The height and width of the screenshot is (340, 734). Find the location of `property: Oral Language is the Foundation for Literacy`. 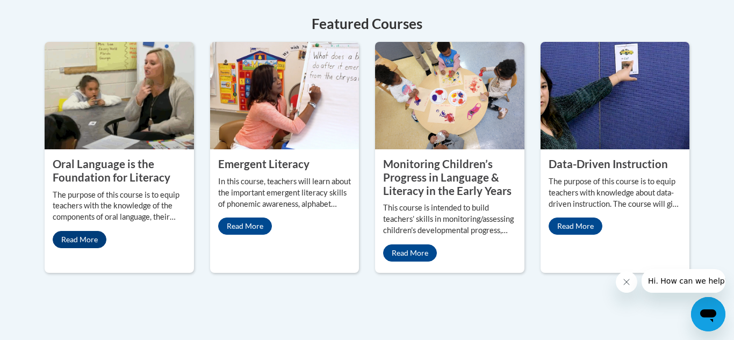

property: Oral Language is the Foundation for Literacy is located at coordinates (111, 170).